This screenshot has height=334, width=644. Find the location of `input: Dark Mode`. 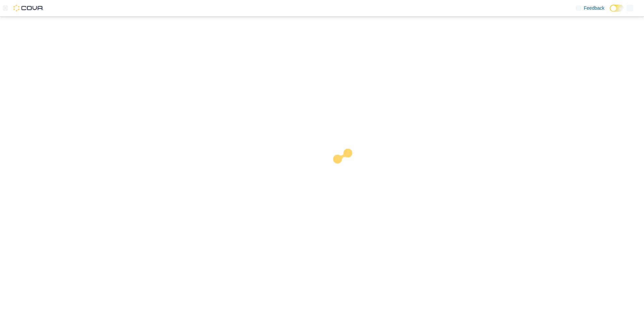

input: Dark Mode is located at coordinates (617, 8).